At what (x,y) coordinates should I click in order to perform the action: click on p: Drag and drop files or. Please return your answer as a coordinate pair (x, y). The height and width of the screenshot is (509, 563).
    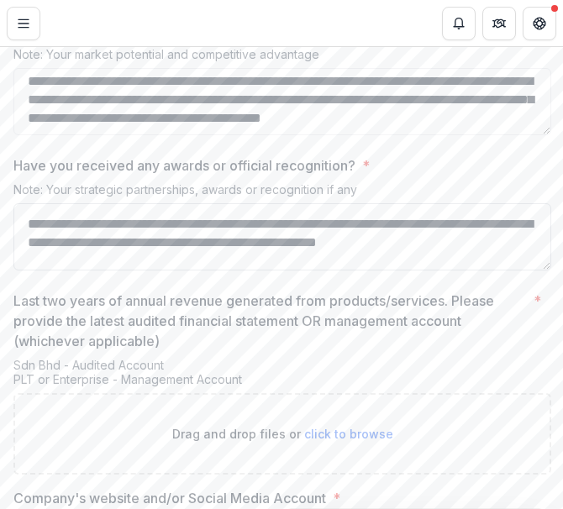
    Looking at the image, I should click on (282, 434).